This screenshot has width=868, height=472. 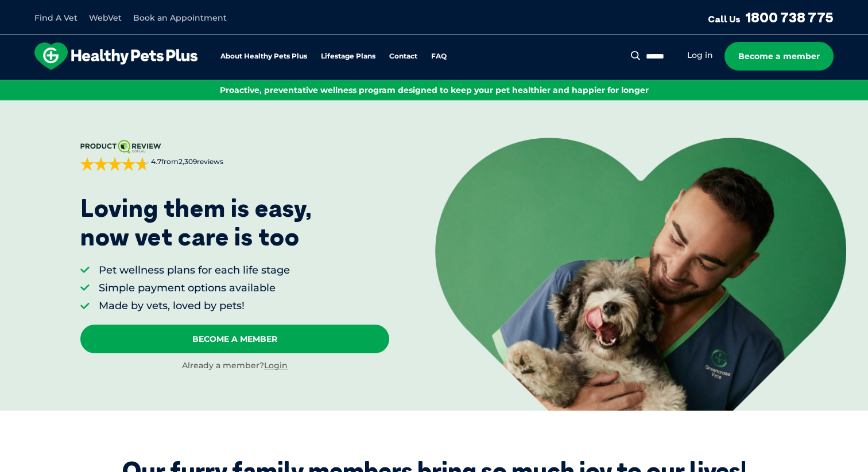 What do you see at coordinates (156, 161) in the screenshot?
I see `strong: 4.7` at bounding box center [156, 161].